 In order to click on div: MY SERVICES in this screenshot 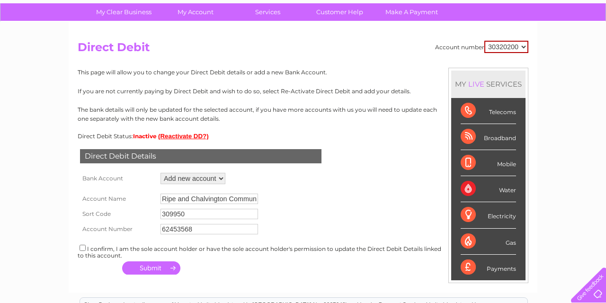, I will do `click(488, 84)`.